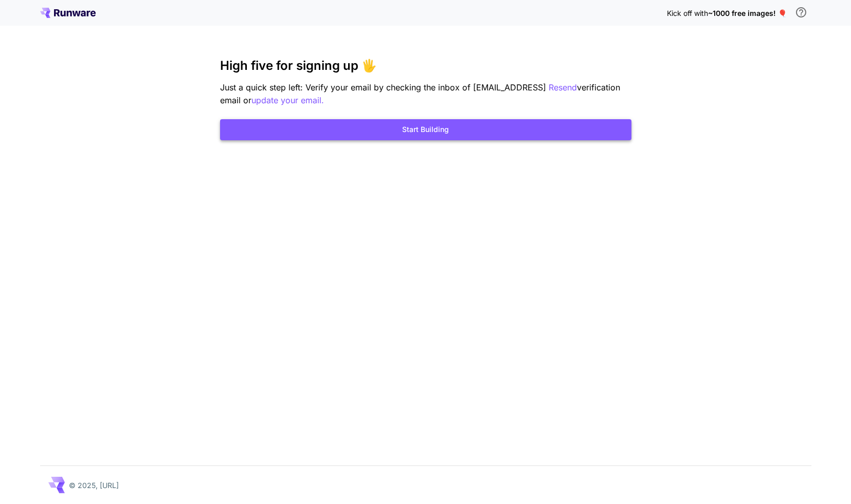  What do you see at coordinates (426, 130) in the screenshot?
I see `button: Start Building` at bounding box center [426, 130].